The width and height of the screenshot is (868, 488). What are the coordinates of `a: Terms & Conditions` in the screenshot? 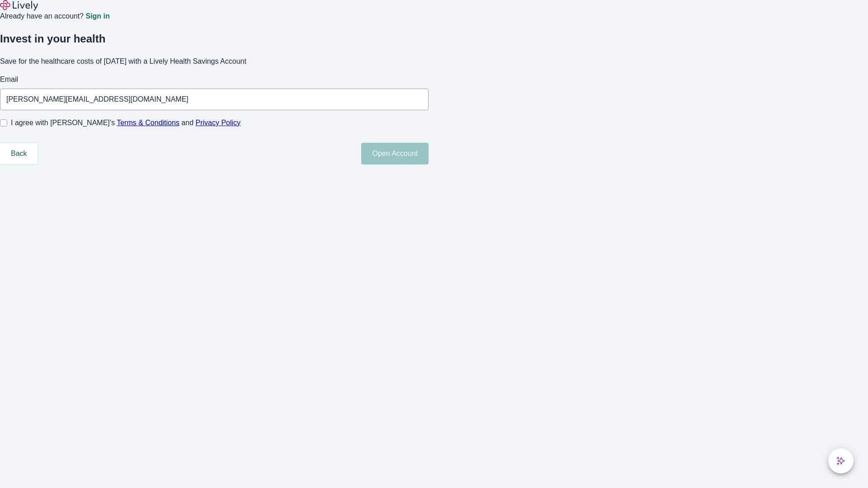 It's located at (148, 122).